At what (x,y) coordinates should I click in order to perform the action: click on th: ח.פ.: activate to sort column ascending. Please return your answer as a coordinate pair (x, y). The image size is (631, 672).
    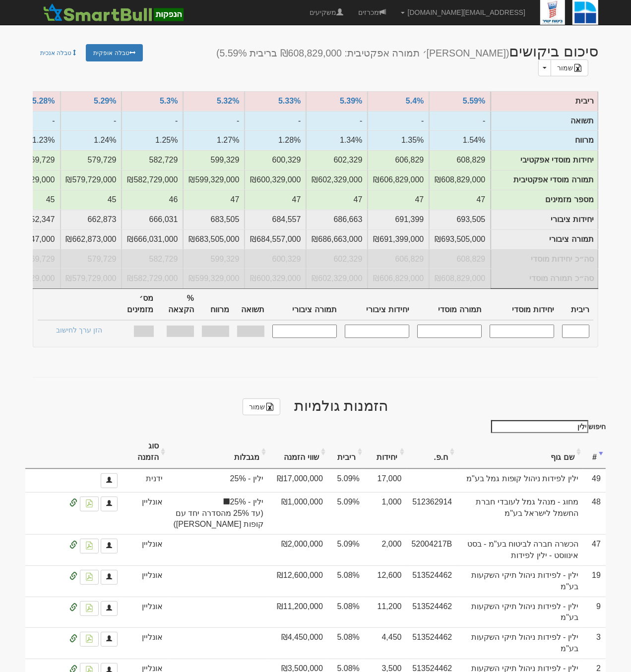
    Looking at the image, I should click on (432, 452).